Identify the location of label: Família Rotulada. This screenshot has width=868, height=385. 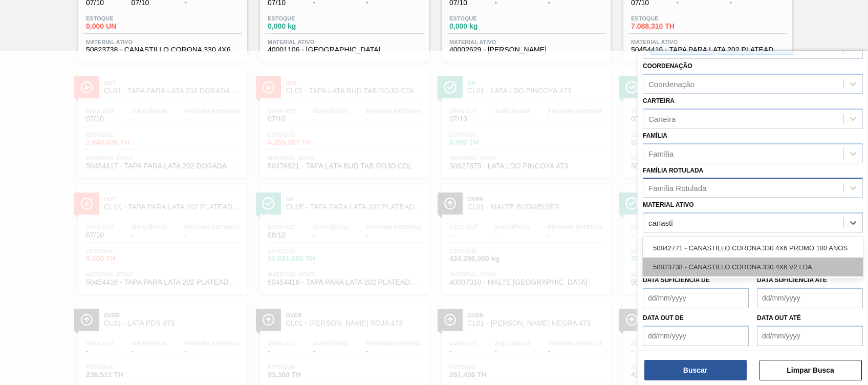
(673, 171).